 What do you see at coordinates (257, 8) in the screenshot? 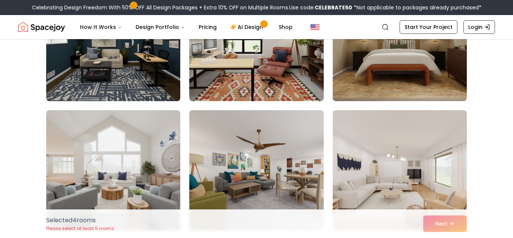
I see `div: Celebrating Design Freedom With 50% OFF All Design Packages + Extra 10% OFF on Multiple Rooms.` at bounding box center [257, 8].